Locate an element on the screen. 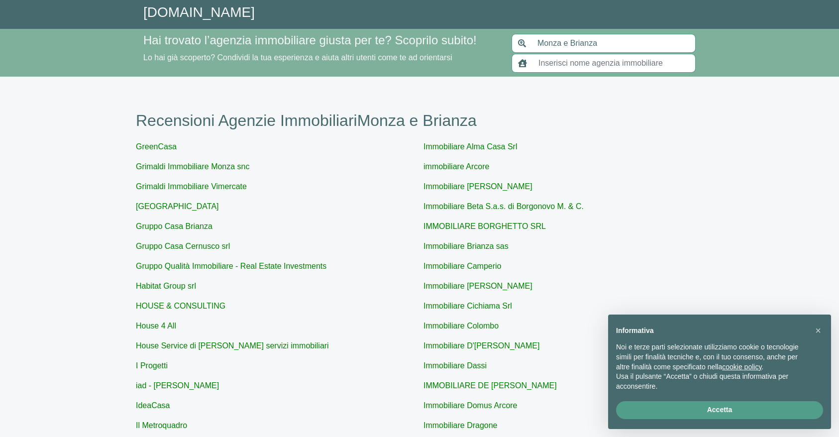 This screenshot has height=437, width=839. a: immobiliare Arcore is located at coordinates (456, 166).